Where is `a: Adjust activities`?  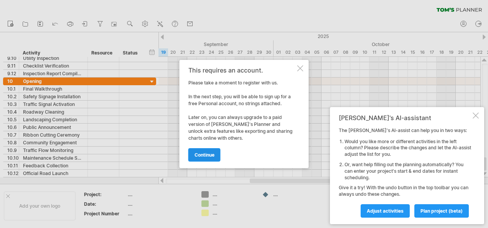
a: Adjust activities is located at coordinates (385, 211).